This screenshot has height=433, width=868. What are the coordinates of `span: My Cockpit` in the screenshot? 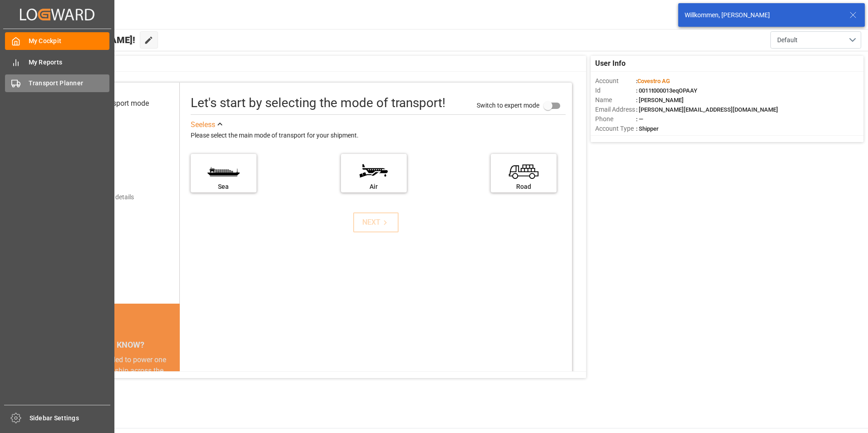 It's located at (69, 41).